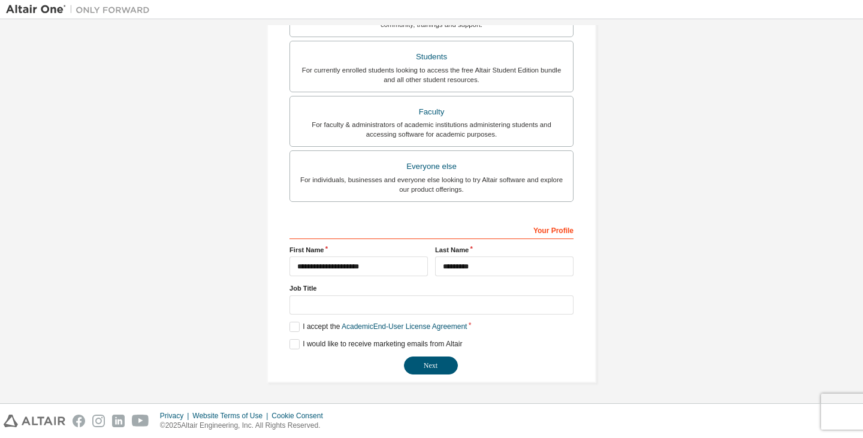 Image resolution: width=863 pixels, height=438 pixels. What do you see at coordinates (232, 416) in the screenshot?
I see `div: Website Terms of Use` at bounding box center [232, 416].